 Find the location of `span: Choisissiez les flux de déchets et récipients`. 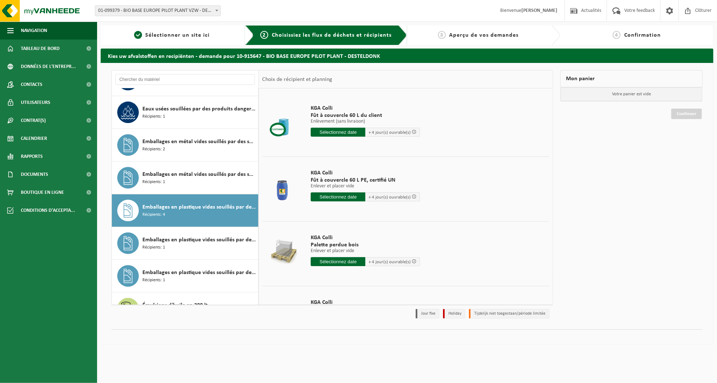

span: Choisissiez les flux de déchets et récipients is located at coordinates (332, 35).